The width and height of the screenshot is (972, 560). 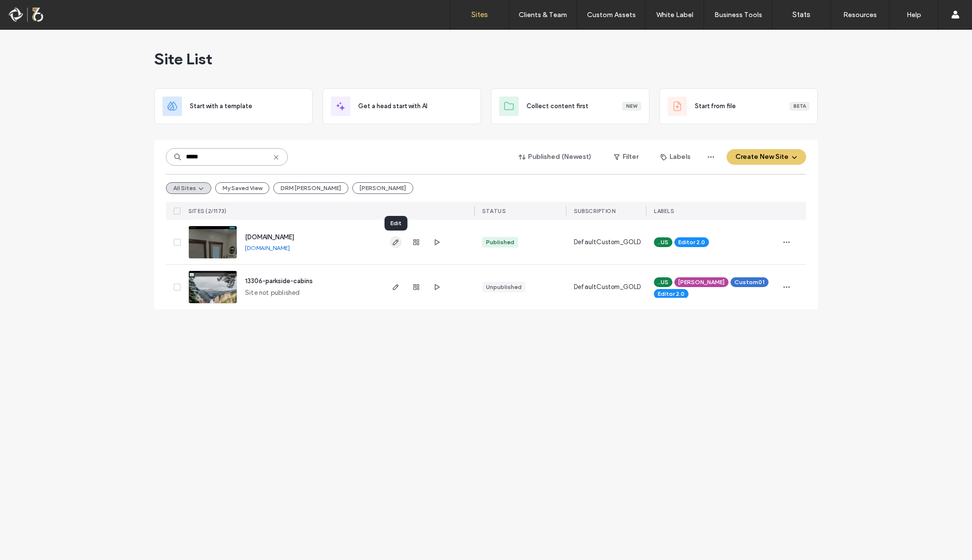 What do you see at coordinates (674, 15) in the screenshot?
I see `label: White Label` at bounding box center [674, 15].